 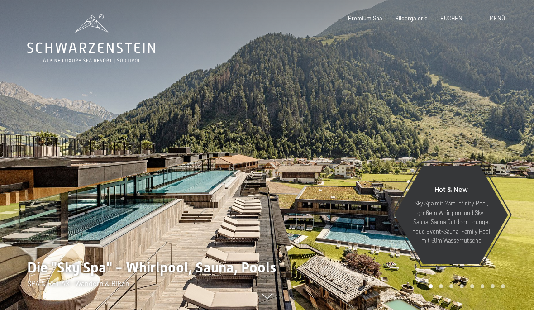 What do you see at coordinates (451, 222) in the screenshot?
I see `p: Sky Spa mit 23m Infinity Pool, großem Whirlpool und Sky-Sauna, Sauna Outdoor Lounge, neue Event-S...` at bounding box center [451, 222].